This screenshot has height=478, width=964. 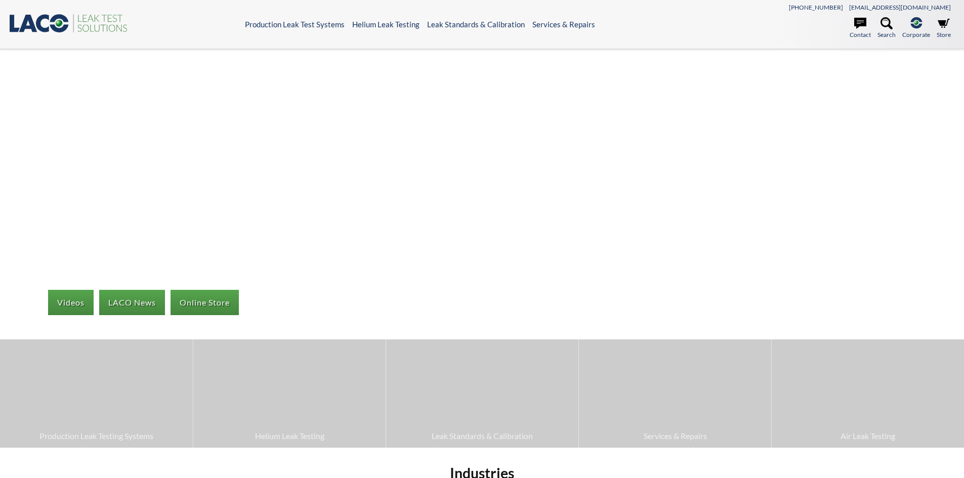 What do you see at coordinates (944, 28) in the screenshot?
I see `a: Store` at bounding box center [944, 28].